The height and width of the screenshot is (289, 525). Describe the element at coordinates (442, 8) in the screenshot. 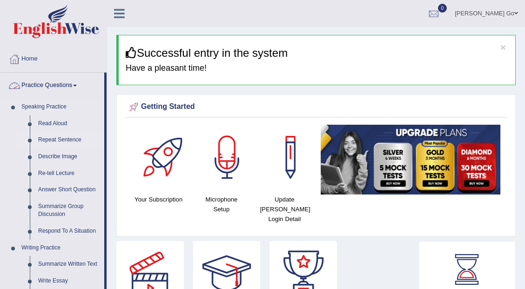

I see `span: 0` at that location.